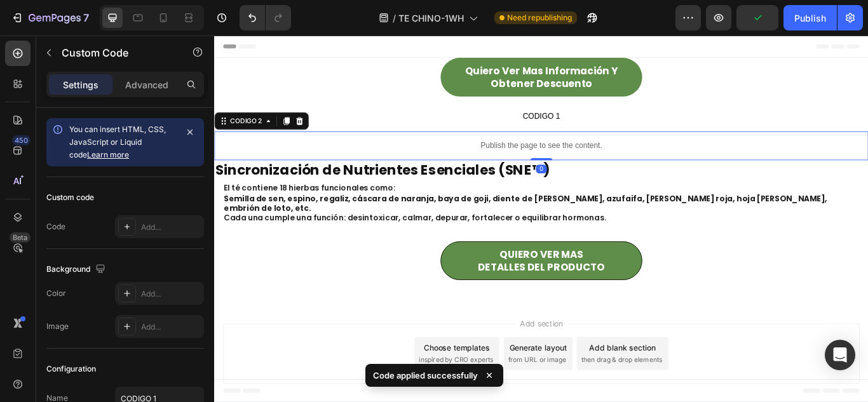  What do you see at coordinates (381, 195) in the screenshot?
I see `p: El té contiene 18 hierbas funcionales como: Cada una cumple una función: desintoxicar, calmar, de...` at bounding box center [381, 195].